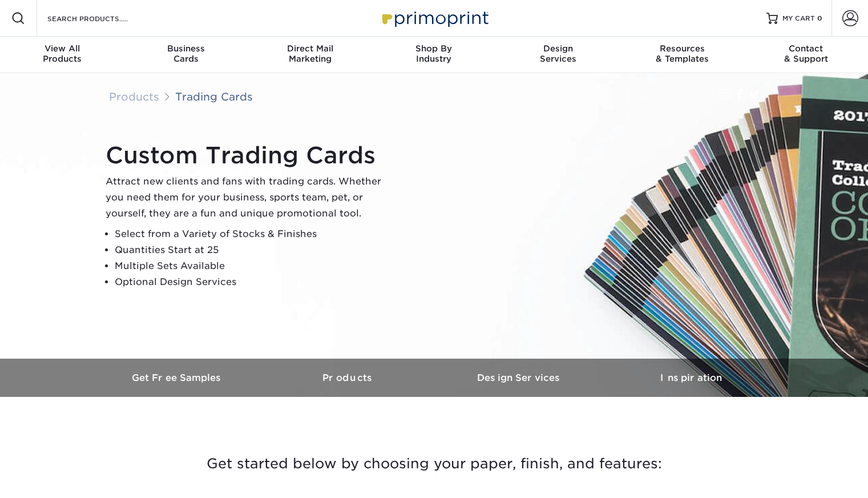 The width and height of the screenshot is (868, 498). I want to click on div: Cards, so click(185, 54).